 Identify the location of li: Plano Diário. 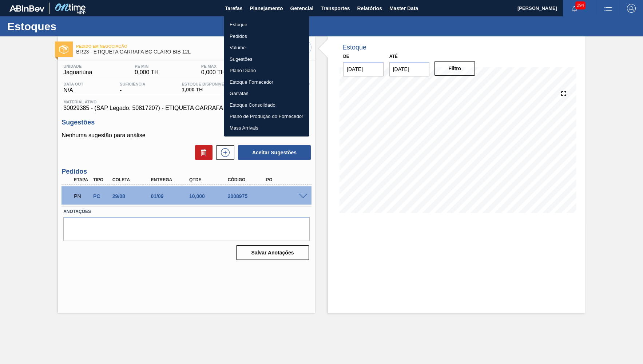
(267, 70).